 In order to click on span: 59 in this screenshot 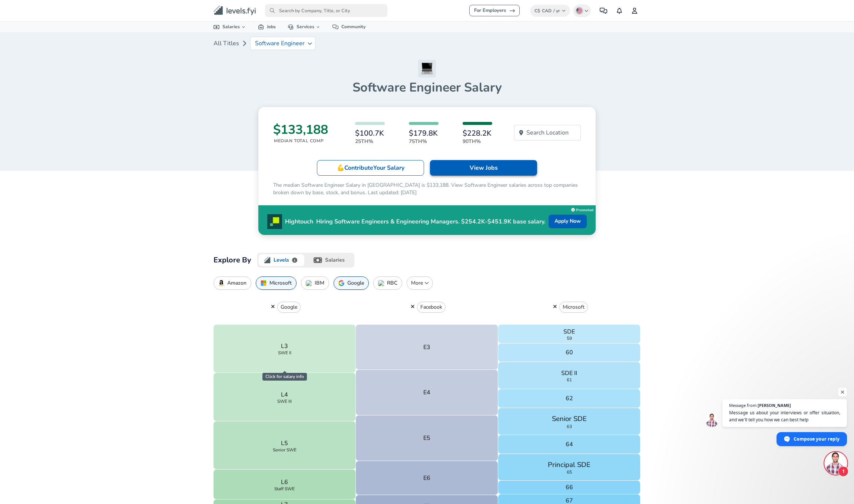, I will do `click(569, 339)`.